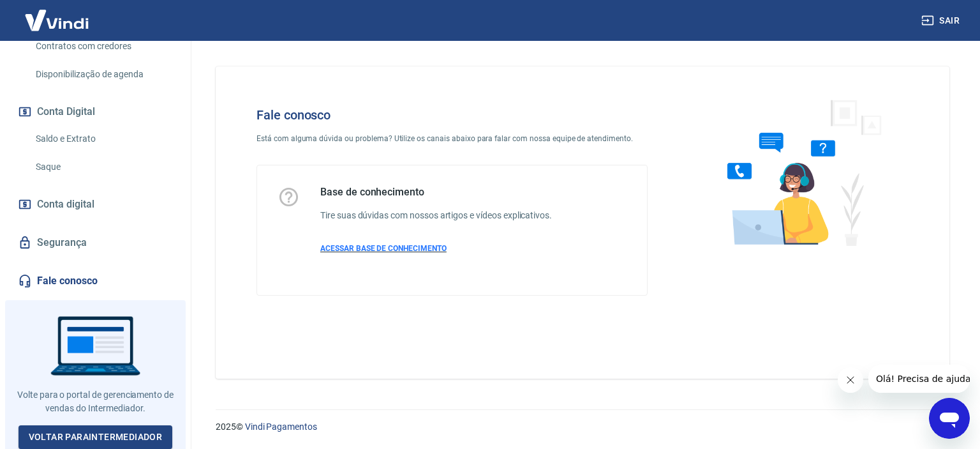 The image size is (980, 449). I want to click on a: Conta digital, so click(95, 204).